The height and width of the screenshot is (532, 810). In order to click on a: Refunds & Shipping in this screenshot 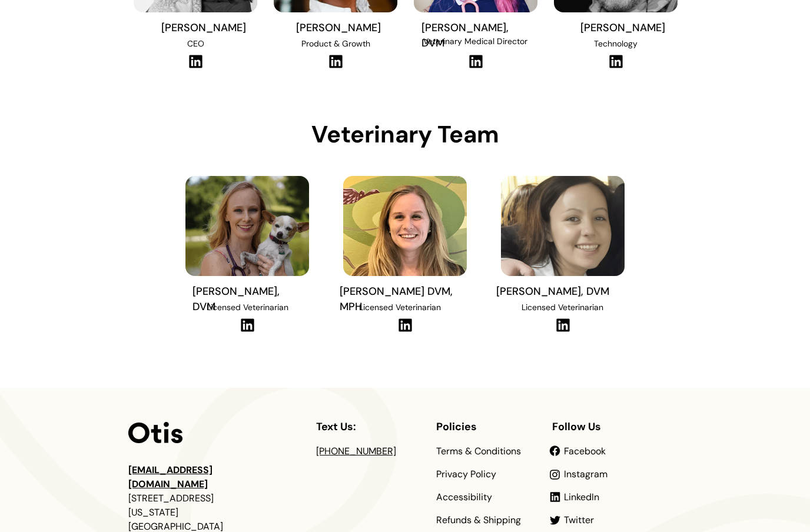, I will do `click(479, 520)`.